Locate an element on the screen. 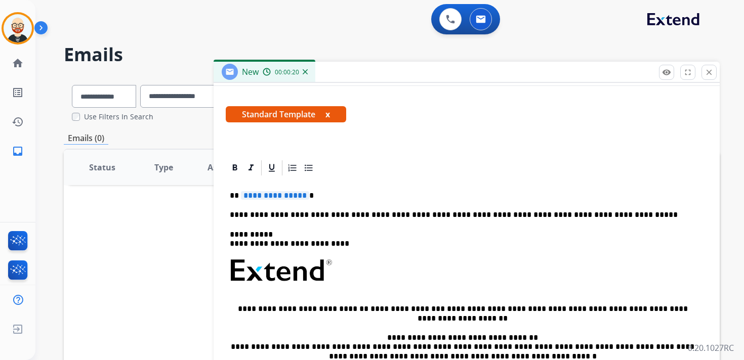  span: 00:00:20 is located at coordinates (287, 72).